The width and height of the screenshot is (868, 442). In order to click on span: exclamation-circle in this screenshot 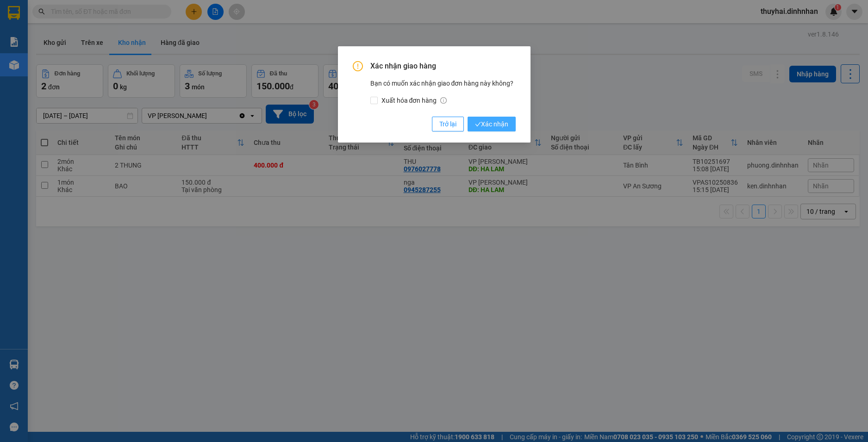, I will do `click(358, 66)`.